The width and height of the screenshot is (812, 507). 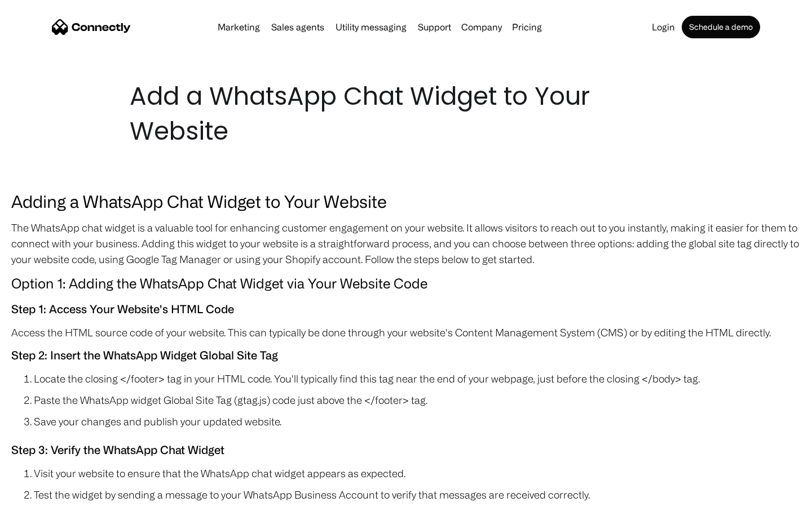 What do you see at coordinates (406, 450) in the screenshot?
I see `h5: Step 3: Verify the WhatsApp Chat Widget` at bounding box center [406, 450].